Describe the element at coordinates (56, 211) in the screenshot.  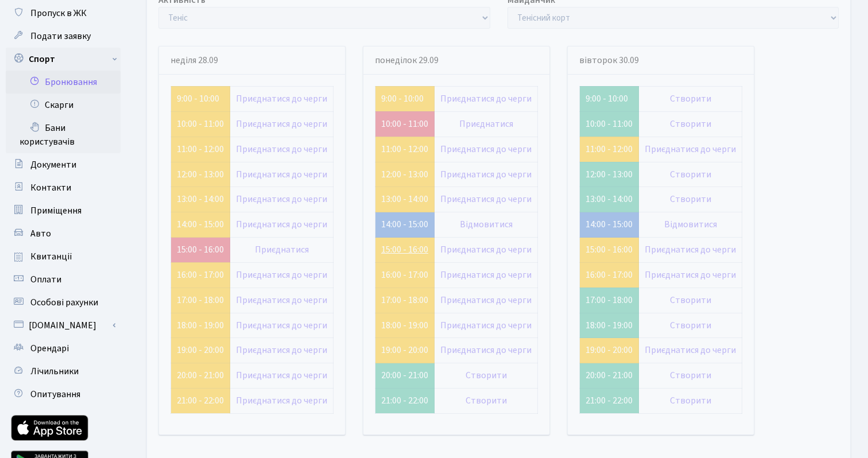
I see `span: Приміщення` at that location.